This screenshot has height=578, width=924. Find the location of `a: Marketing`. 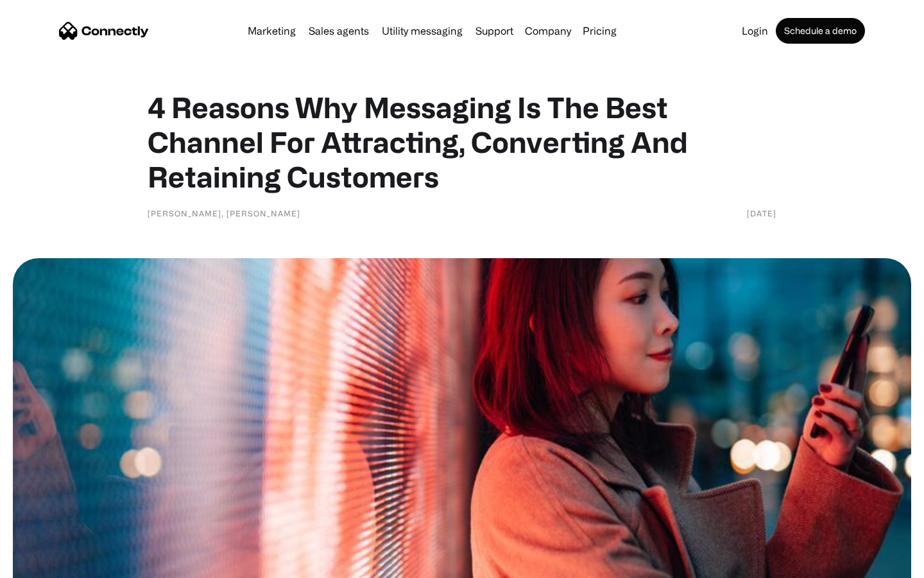

a: Marketing is located at coordinates (271, 31).